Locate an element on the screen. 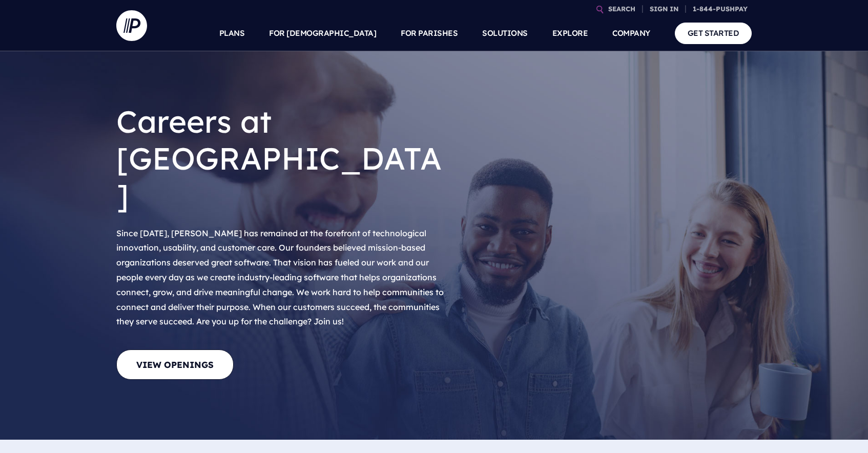 The height and width of the screenshot is (453, 868). a: EXPLORE is located at coordinates (570, 33).